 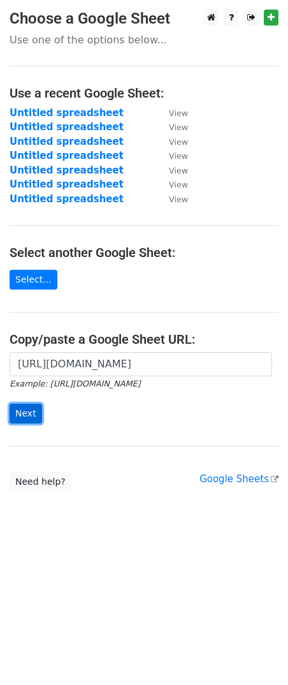 I want to click on input: Next, so click(x=26, y=414).